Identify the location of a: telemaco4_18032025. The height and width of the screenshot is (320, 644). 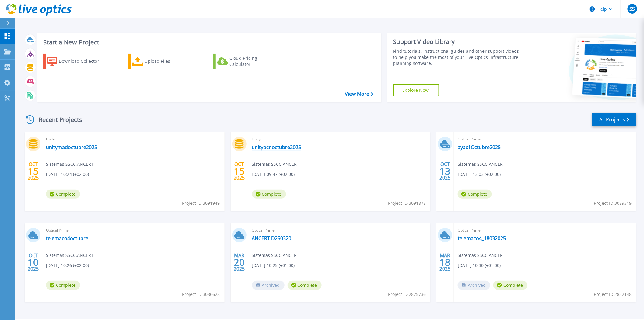
(482, 238).